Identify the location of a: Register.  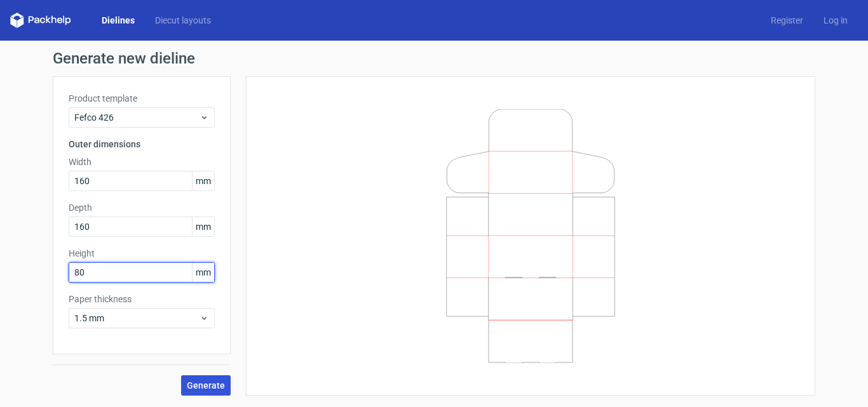
(786, 20).